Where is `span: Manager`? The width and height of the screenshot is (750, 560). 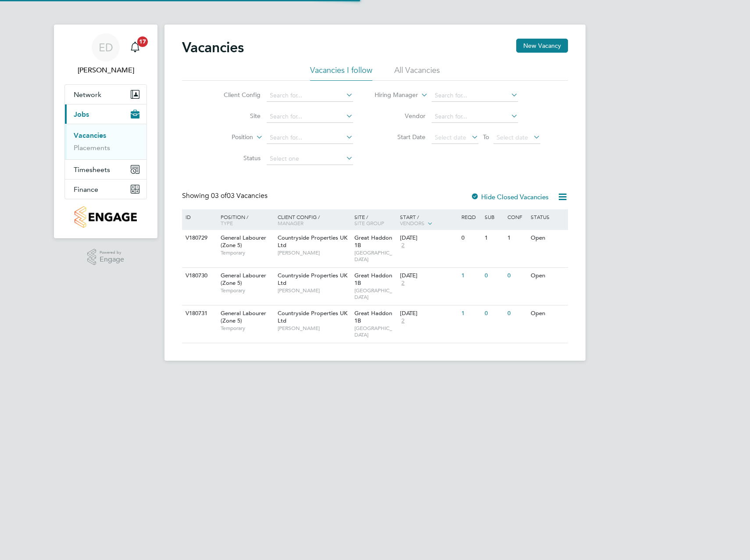
span: Manager is located at coordinates (290, 223).